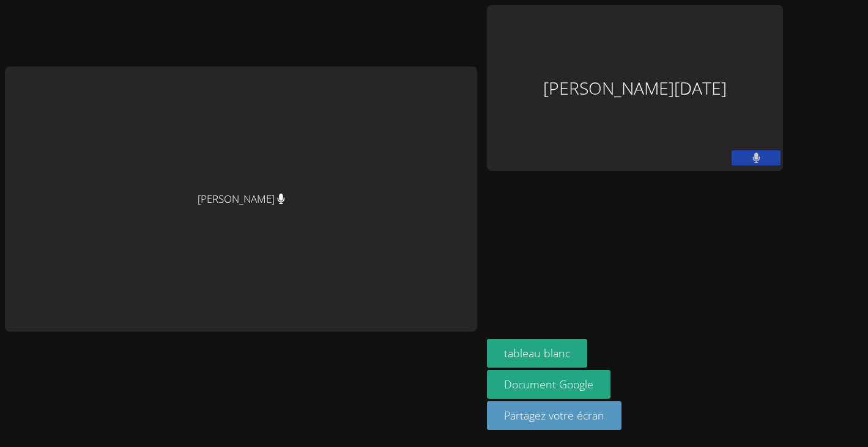 This screenshot has width=868, height=447. I want to click on button: Partagez votre écran, so click(554, 416).